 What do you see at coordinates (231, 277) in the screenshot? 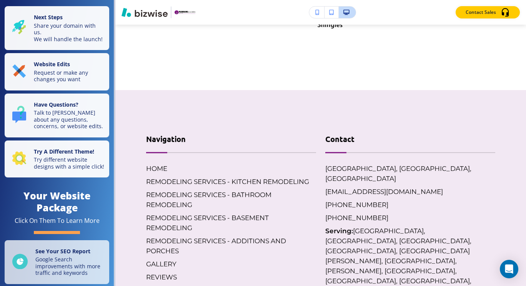
I see `h6: REVIEWS` at bounding box center [231, 277].